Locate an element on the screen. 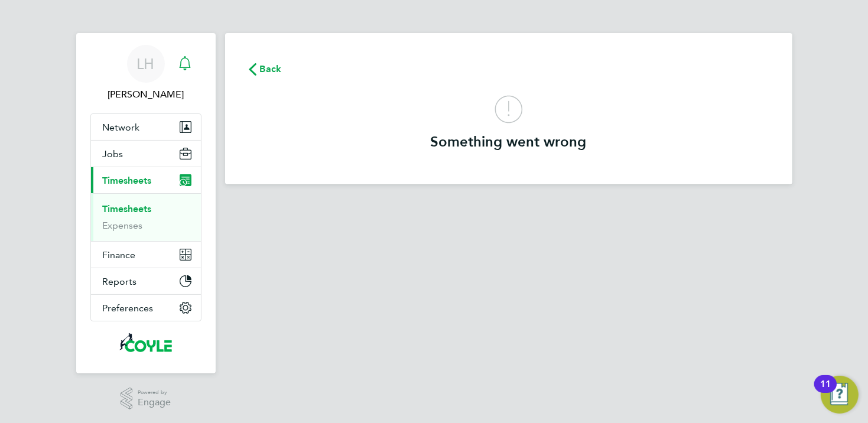 The height and width of the screenshot is (423, 868). span: Preferences is located at coordinates (128, 308).